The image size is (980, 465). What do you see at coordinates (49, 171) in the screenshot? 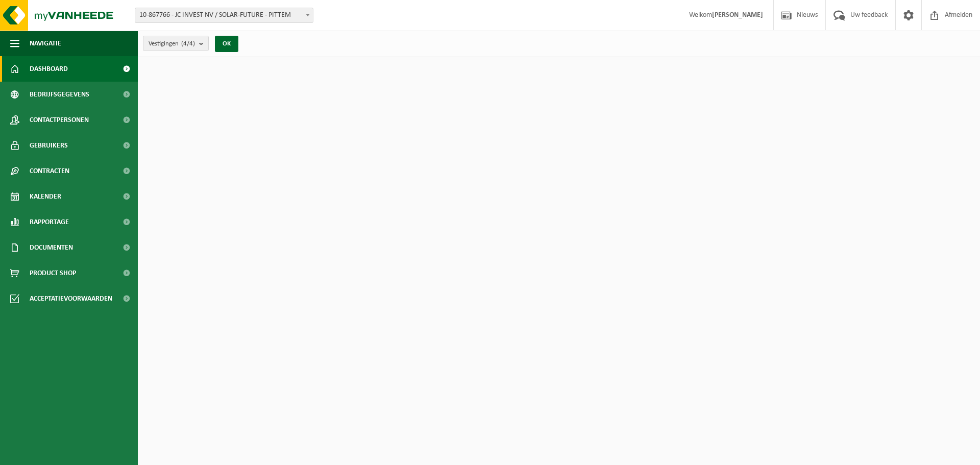
I see `span: Contracten` at bounding box center [49, 171].